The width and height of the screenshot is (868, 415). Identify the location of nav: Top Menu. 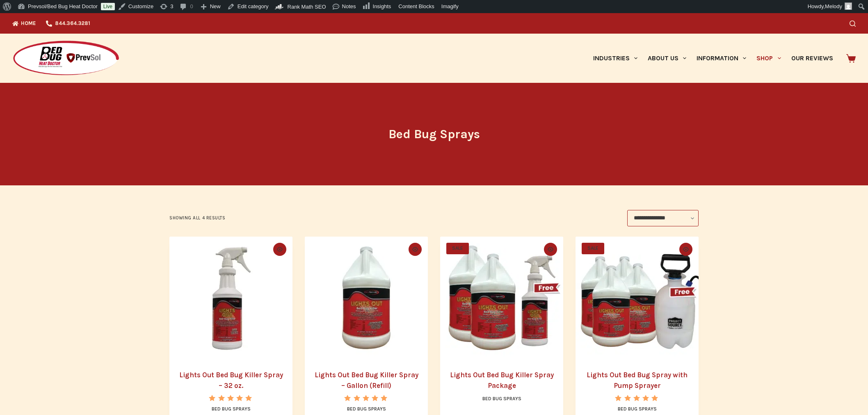
(54, 24).